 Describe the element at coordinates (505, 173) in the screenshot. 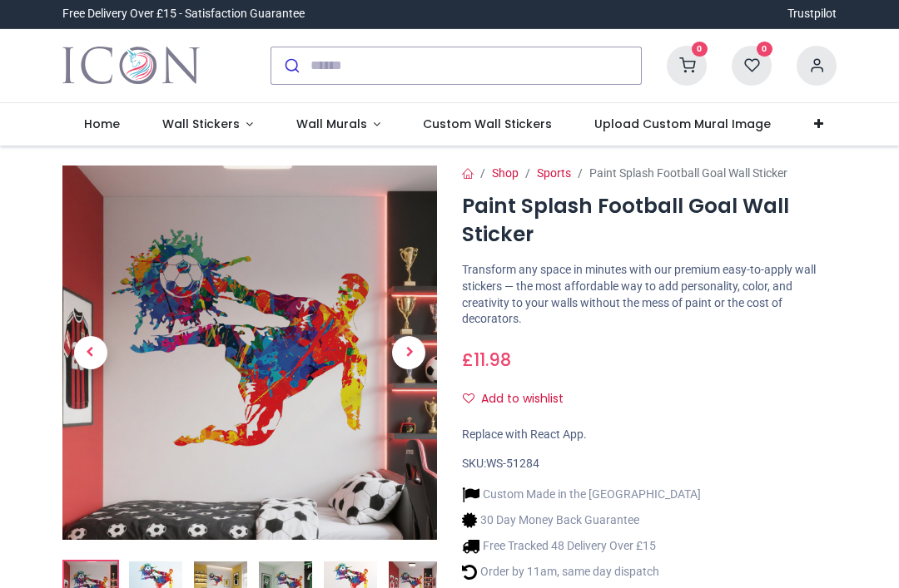

I see `a: Shop` at that location.